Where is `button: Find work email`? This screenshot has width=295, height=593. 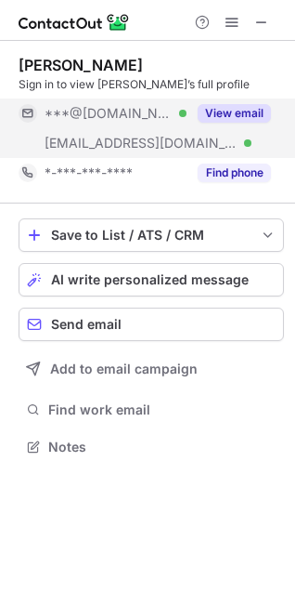 button: Find work email is located at coordinates (151, 410).